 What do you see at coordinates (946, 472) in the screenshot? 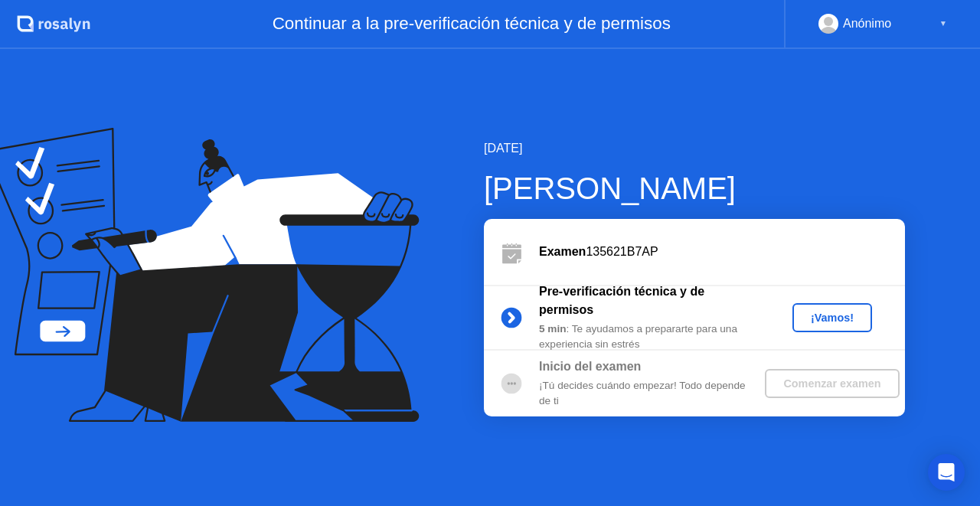
I see `div: Open Intercom Messenger` at bounding box center [946, 472].